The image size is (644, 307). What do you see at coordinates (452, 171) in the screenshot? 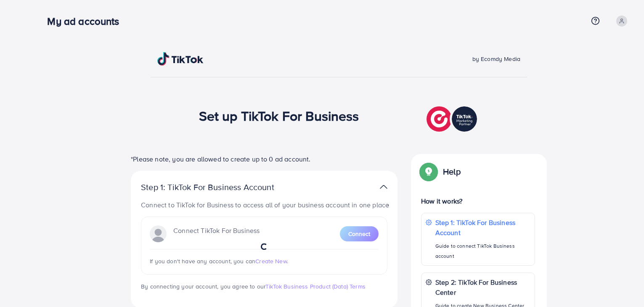
I see `p: Help` at bounding box center [452, 171].